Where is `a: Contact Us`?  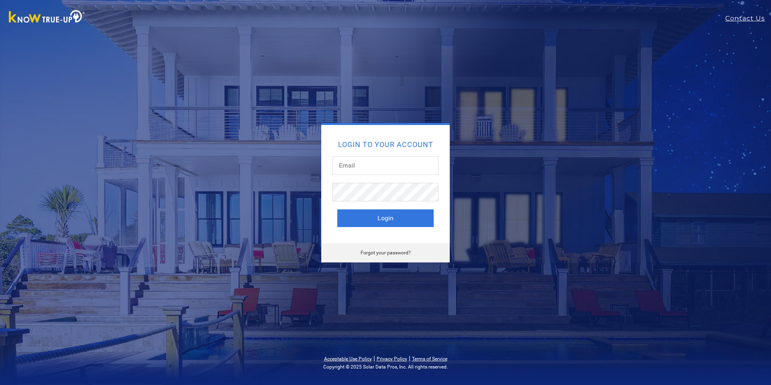 a: Contact Us is located at coordinates (748, 18).